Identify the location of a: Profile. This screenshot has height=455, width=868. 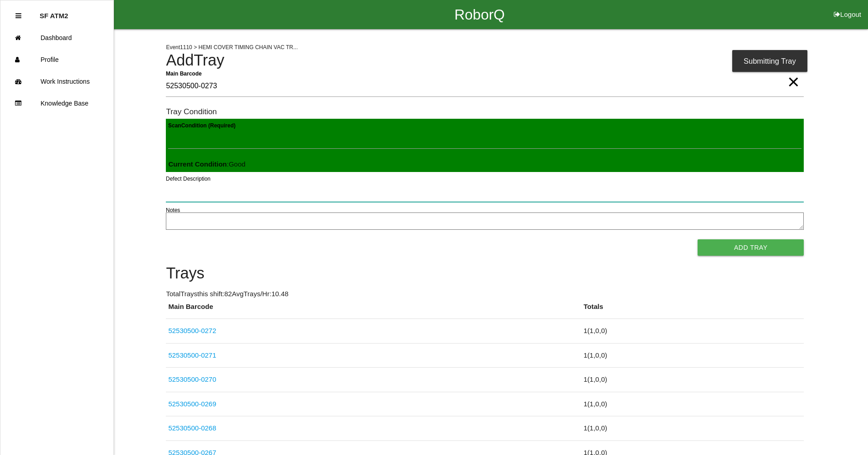
(57, 60).